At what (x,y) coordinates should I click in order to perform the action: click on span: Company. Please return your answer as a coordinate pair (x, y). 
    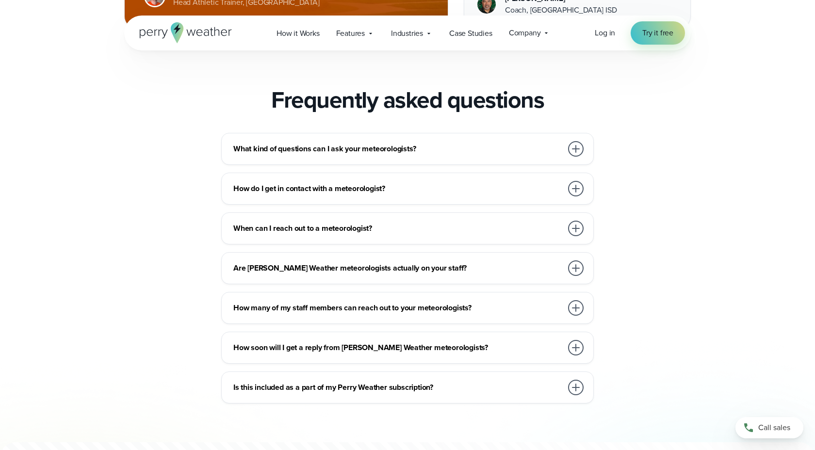
    Looking at the image, I should click on (525, 33).